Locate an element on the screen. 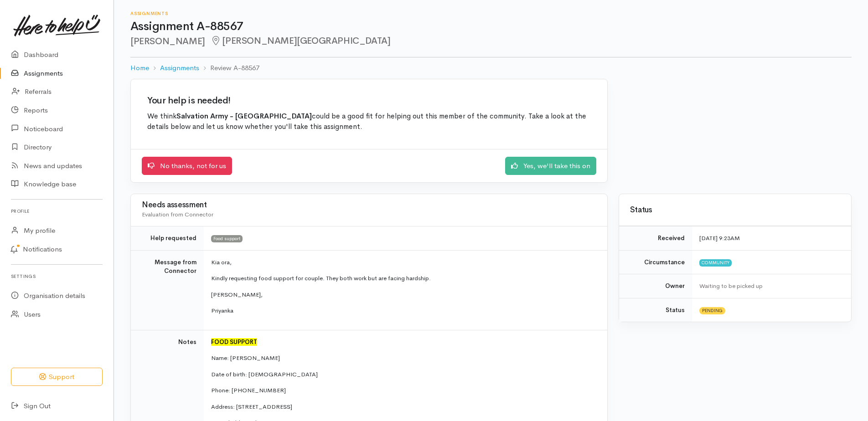 This screenshot has height=421, width=868. a: No thanks, not for us is located at coordinates (187, 166).